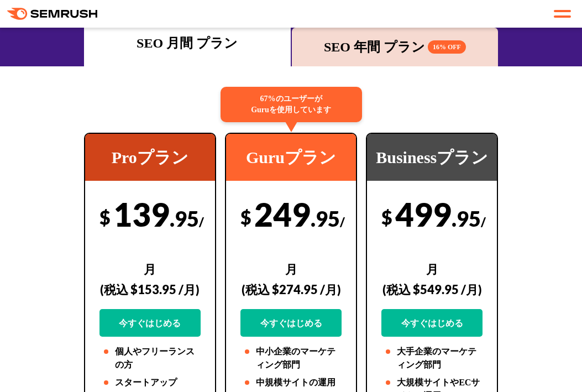 Image resolution: width=582 pixels, height=392 pixels. What do you see at coordinates (291, 104) in the screenshot?
I see `div: 67%のユーザーが Guruを使用しています` at bounding box center [291, 104].